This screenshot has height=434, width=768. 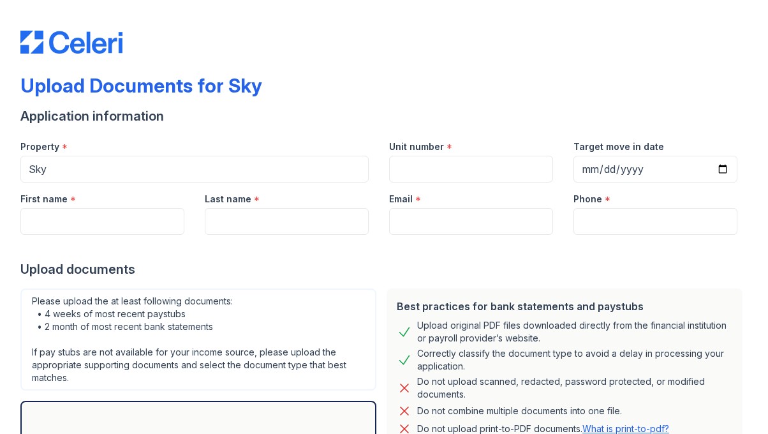 What do you see at coordinates (575, 360) in the screenshot?
I see `div: Correctly classify the document type to avoid a delay in processing your application.` at bounding box center [575, 360].